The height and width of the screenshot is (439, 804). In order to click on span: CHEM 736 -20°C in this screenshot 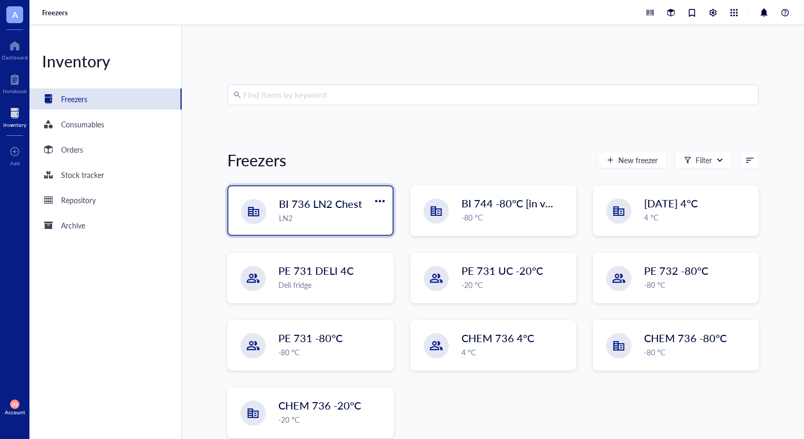, I will do `click(319, 405)`.